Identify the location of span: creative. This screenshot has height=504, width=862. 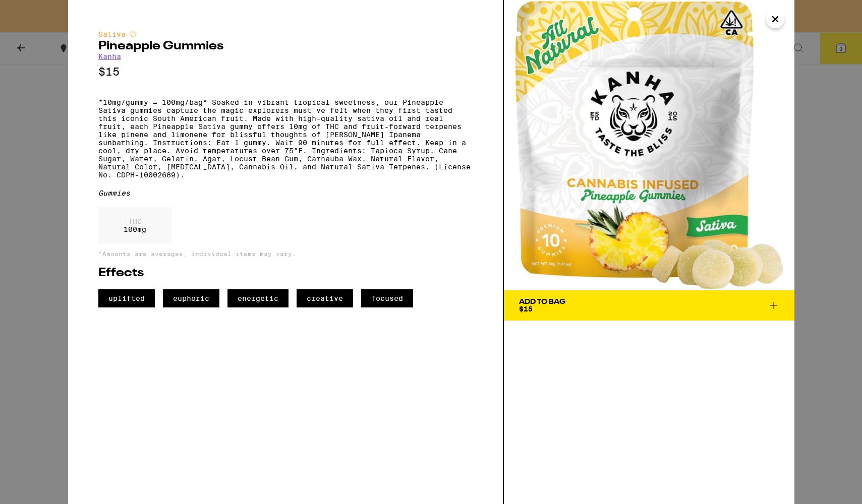
(325, 298).